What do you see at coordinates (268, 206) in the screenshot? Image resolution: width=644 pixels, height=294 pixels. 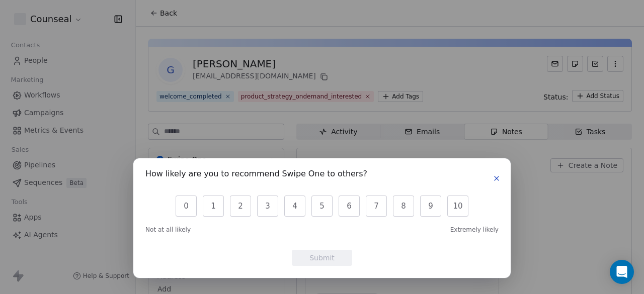 I see `button: 3` at bounding box center [268, 206].